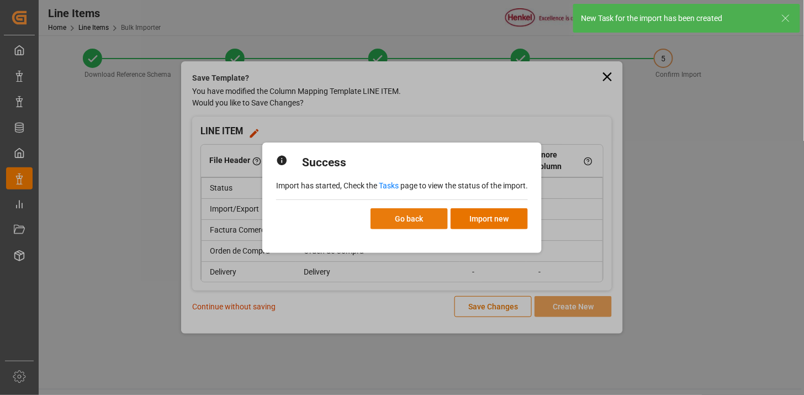 The height and width of the screenshot is (395, 804). I want to click on div: New Task for the import has been created, so click(676, 18).